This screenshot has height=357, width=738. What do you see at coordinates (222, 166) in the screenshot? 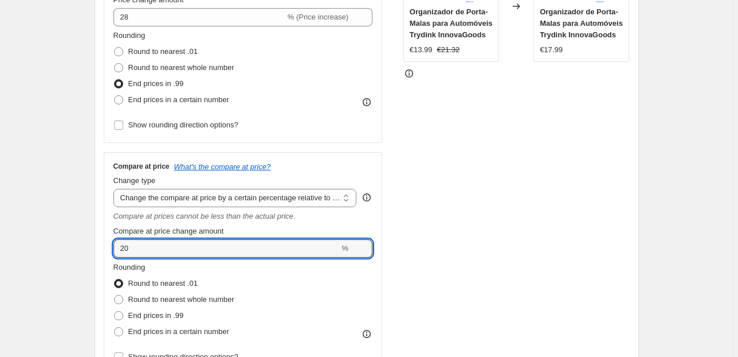
I see `i: What's the compare at price?` at bounding box center [222, 166].